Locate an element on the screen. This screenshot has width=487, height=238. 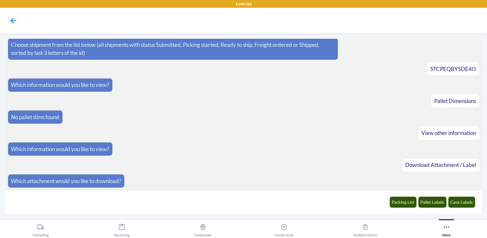
div: Receiving is located at coordinates (122, 229).